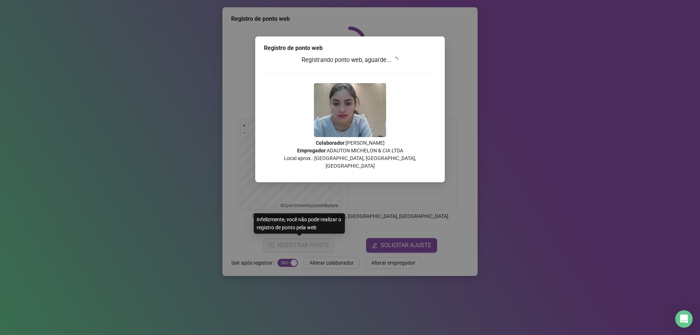 Image resolution: width=700 pixels, height=335 pixels. What do you see at coordinates (350, 110) in the screenshot?
I see `img: 9k=` at bounding box center [350, 110].